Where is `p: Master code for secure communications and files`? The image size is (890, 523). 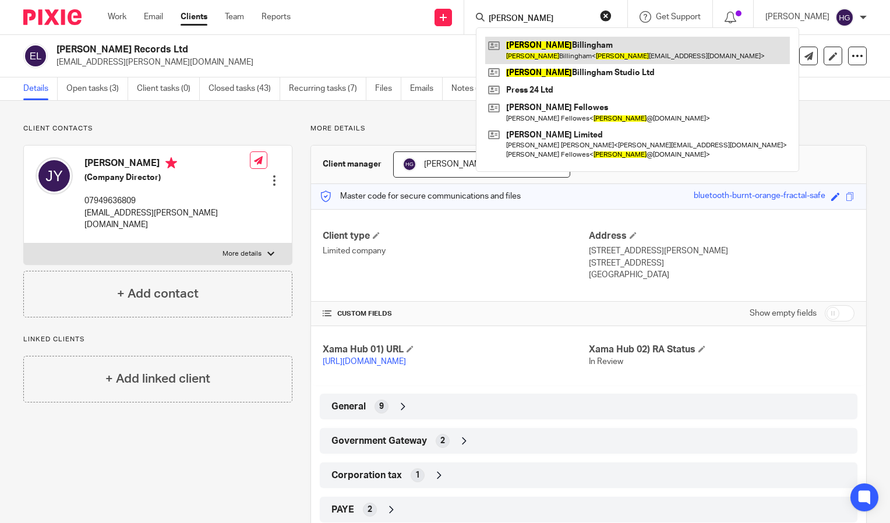
p: Master code for secure communications and files is located at coordinates (420, 196).